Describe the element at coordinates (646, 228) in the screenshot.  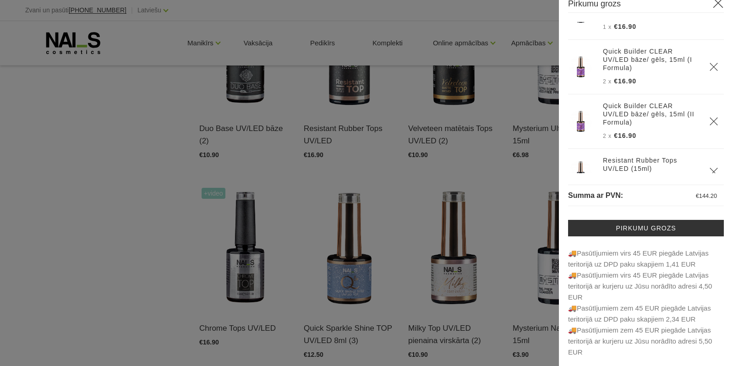
I see `a: Pirkumu grozs` at that location.